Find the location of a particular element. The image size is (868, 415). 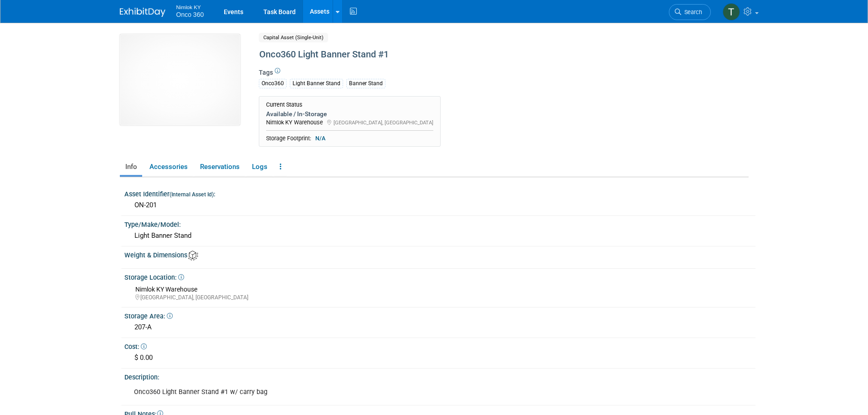

div: Onco360 Light Banner Stand #1 w/ carry bag is located at coordinates (381, 392).